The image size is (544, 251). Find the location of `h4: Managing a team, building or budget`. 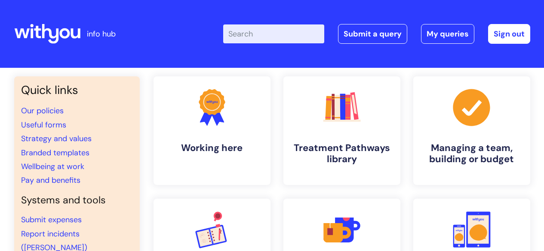

h4: Managing a team, building or budget is located at coordinates (472, 154).